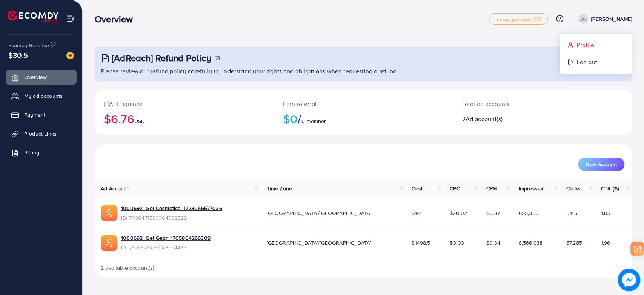 The height and width of the screenshot is (295, 644). I want to click on h2: $0, so click(363, 118).